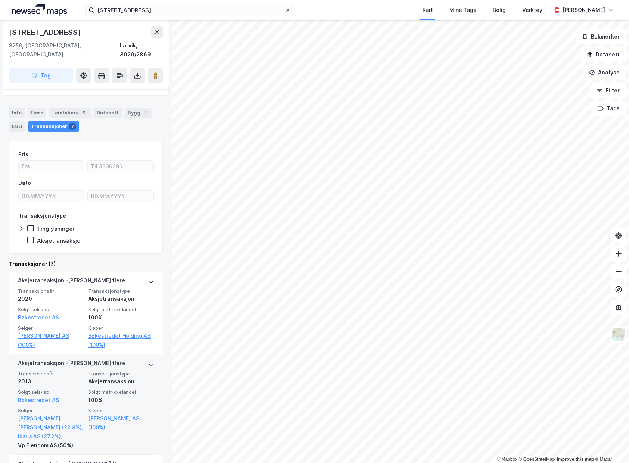 This screenshot has height=463, width=629. I want to click on div: Bygg, so click(139, 113).